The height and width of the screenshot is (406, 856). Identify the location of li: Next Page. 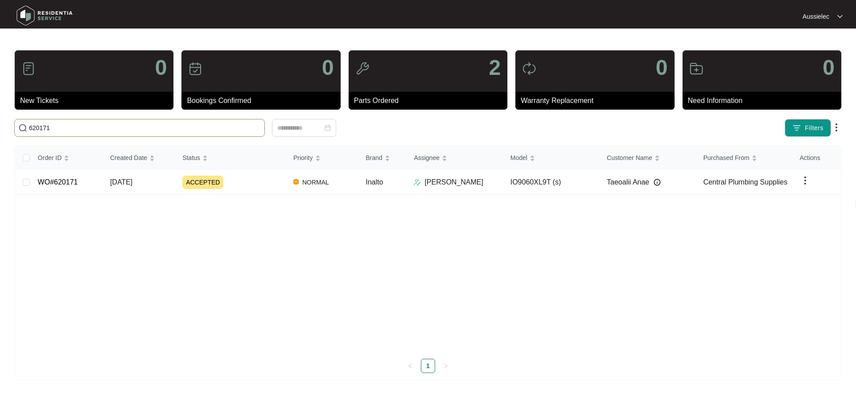
(446, 366).